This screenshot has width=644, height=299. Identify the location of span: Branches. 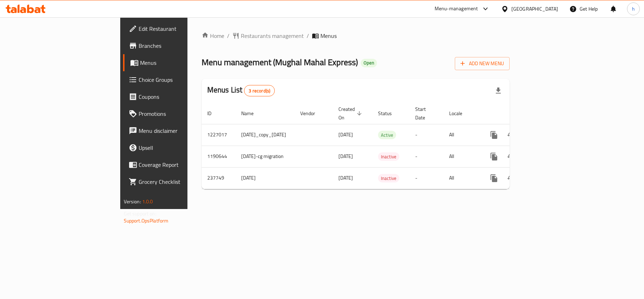
(181, 46).